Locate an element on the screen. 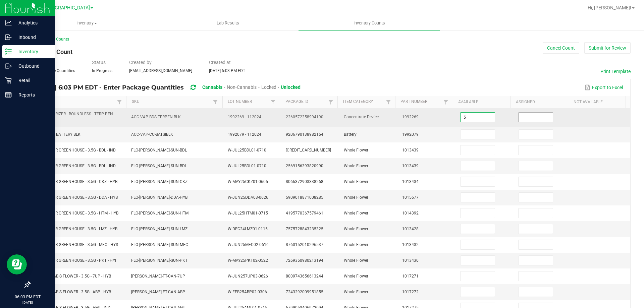 The height and width of the screenshot is (308, 644). span: Inventory is located at coordinates (86, 23).